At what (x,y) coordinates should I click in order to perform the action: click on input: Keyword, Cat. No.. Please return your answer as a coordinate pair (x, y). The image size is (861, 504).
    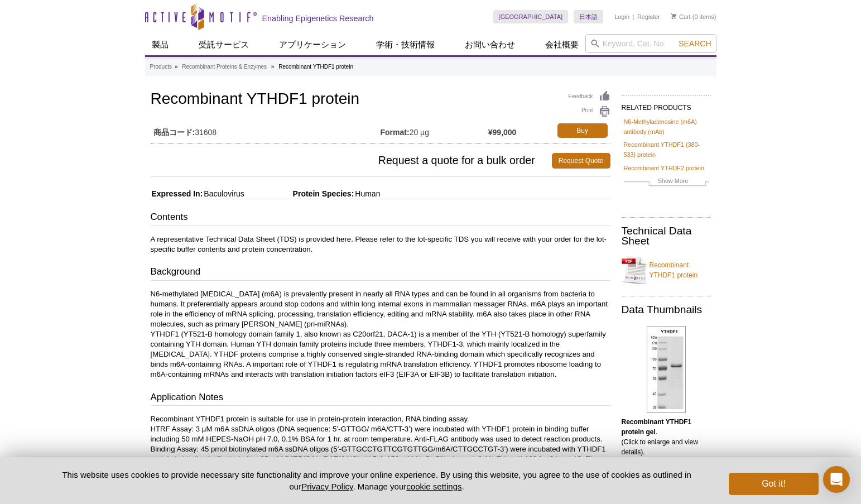
    Looking at the image, I should click on (651, 43).